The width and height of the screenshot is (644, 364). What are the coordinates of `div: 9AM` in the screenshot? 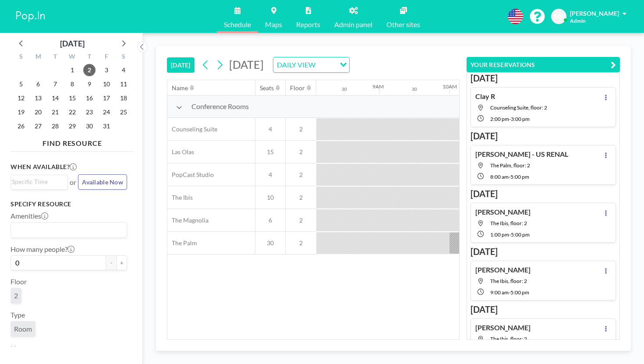 It's located at (378, 86).